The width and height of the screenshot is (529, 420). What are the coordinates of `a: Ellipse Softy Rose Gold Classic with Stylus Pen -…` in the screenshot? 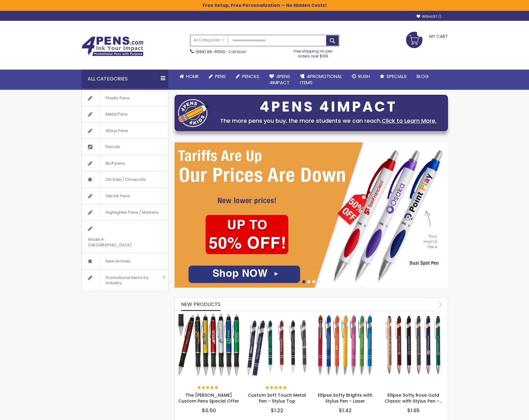 It's located at (413, 398).